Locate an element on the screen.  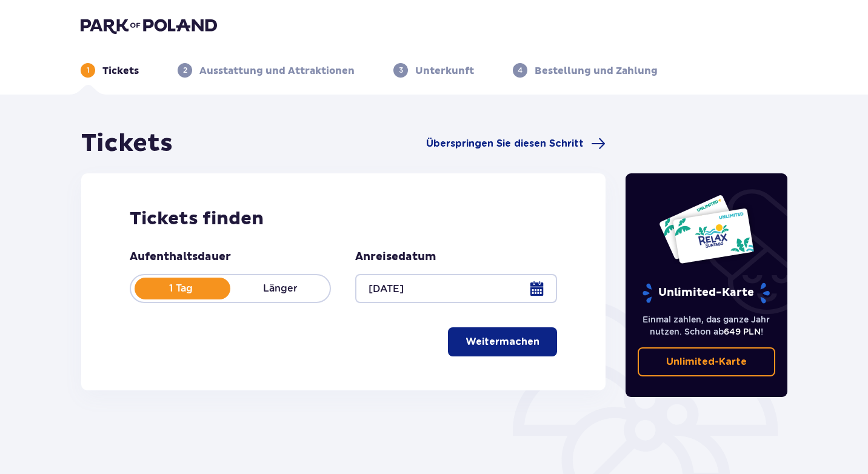
font: Ausstattung und Attraktionen is located at coordinates (277, 71).